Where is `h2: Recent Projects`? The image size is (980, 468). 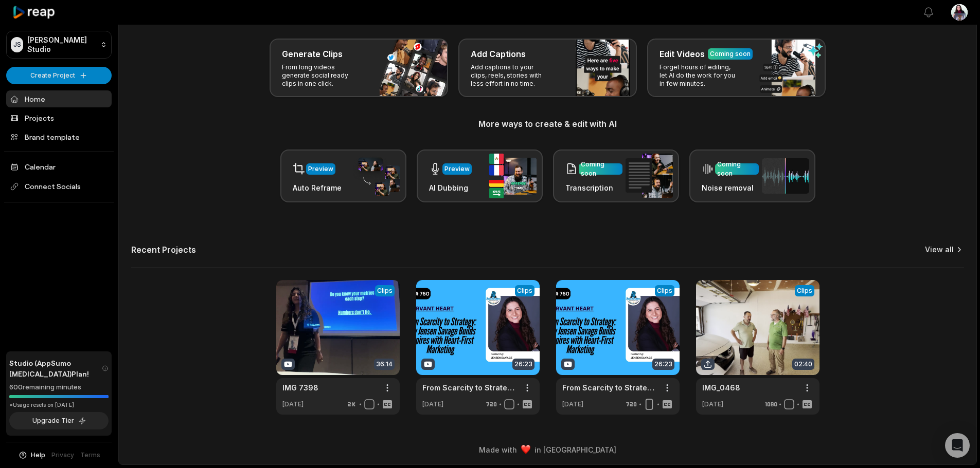
h2: Recent Projects is located at coordinates (164, 250).